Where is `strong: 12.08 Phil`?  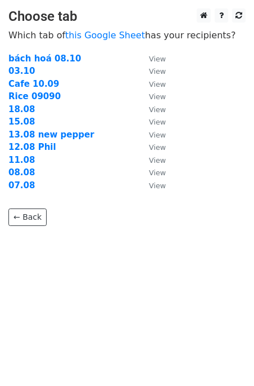 strong: 12.08 Phil is located at coordinates (32, 147).